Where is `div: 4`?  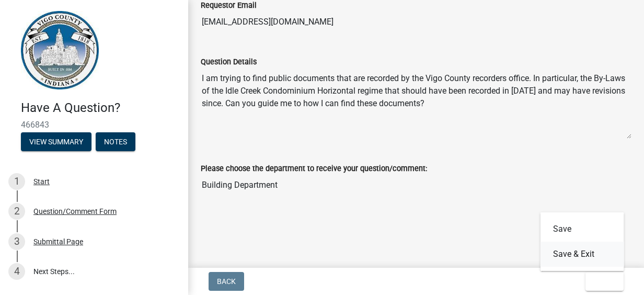
div: 4 is located at coordinates (17, 271).